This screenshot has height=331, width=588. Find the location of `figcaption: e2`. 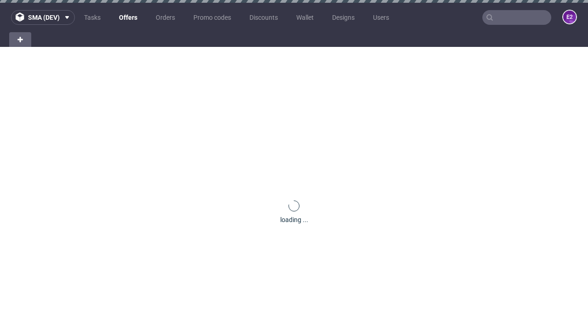

figcaption: e2 is located at coordinates (570, 17).